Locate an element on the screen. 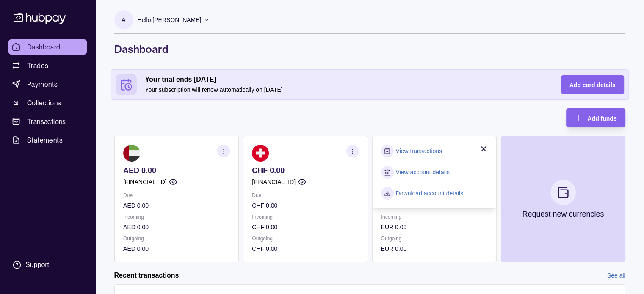 This screenshot has width=644, height=294. img: ae is located at coordinates (132, 153).